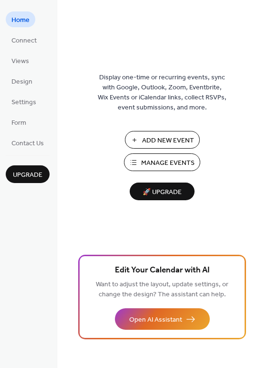  I want to click on span: Connect, so click(24, 41).